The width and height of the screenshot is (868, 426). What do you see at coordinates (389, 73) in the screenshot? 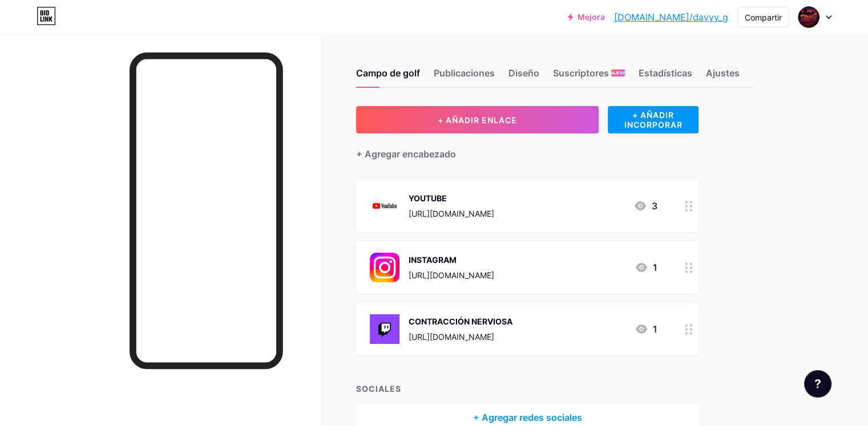
I see `font: Campo de golf` at bounding box center [389, 73].